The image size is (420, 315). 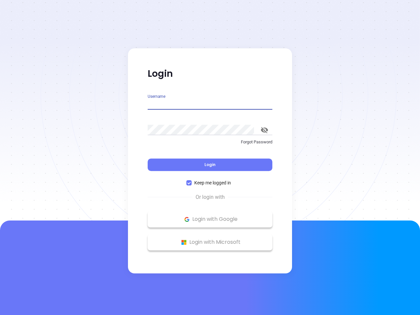 What do you see at coordinates (184, 242) in the screenshot?
I see `img: Microsoft Logo` at bounding box center [184, 242].